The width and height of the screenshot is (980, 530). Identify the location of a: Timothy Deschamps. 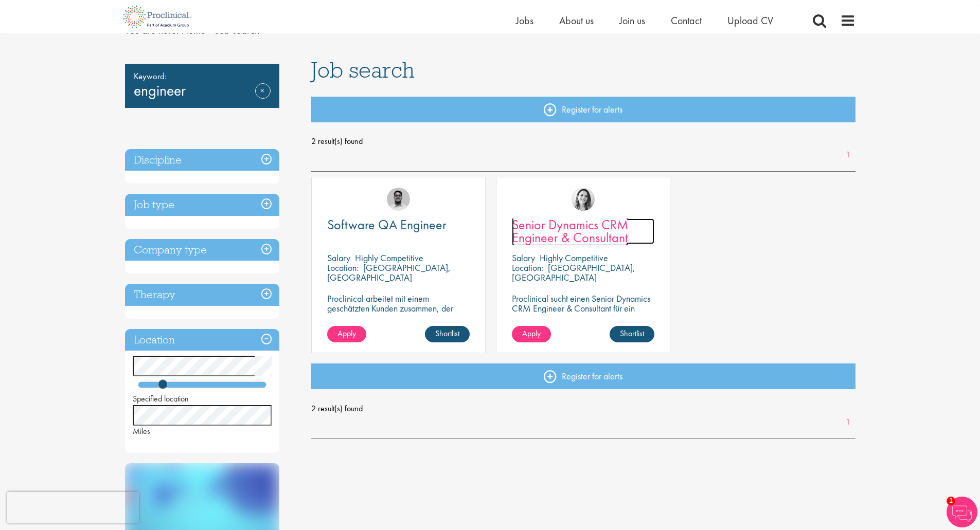
(398, 199).